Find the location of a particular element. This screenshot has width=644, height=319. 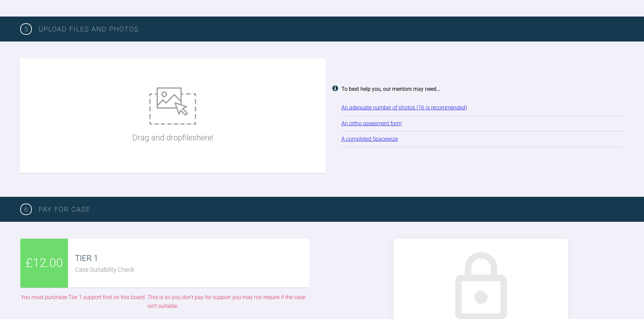

h3: PAY FOR CASE is located at coordinates (331, 209).